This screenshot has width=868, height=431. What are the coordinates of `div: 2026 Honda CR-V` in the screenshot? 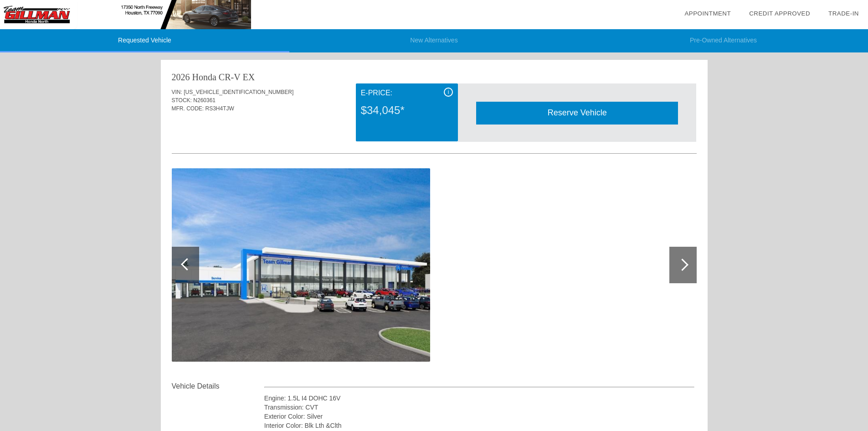 It's located at (206, 77).